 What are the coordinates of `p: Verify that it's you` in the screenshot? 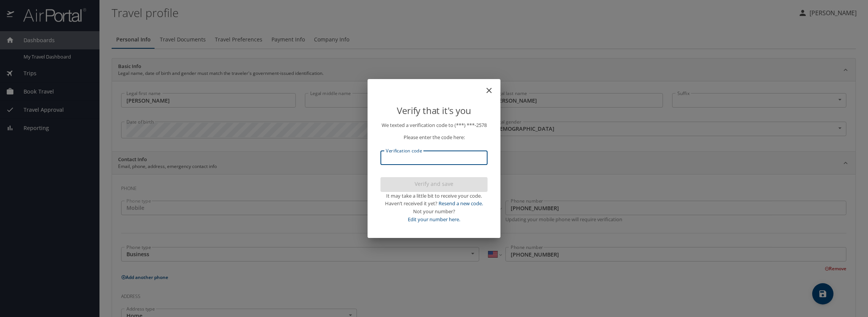 It's located at (434, 111).